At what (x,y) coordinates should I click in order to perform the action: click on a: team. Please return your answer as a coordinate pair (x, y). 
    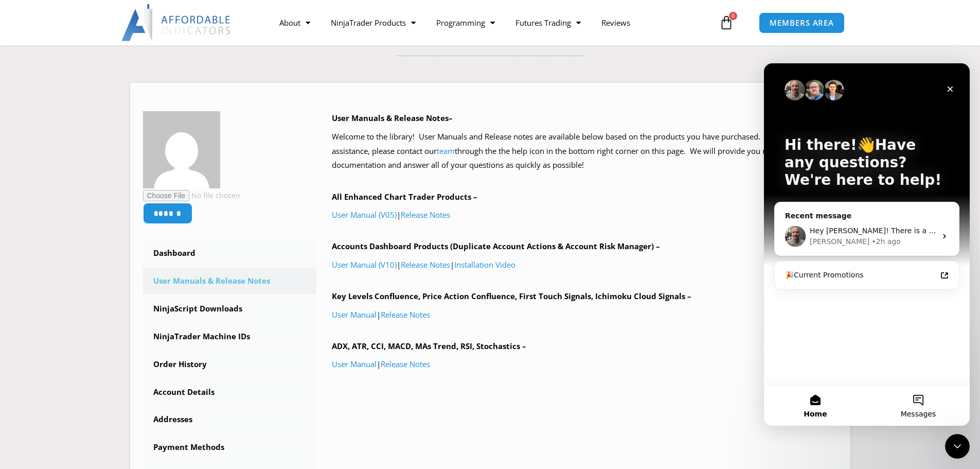
    Looking at the image, I should click on (446, 151).